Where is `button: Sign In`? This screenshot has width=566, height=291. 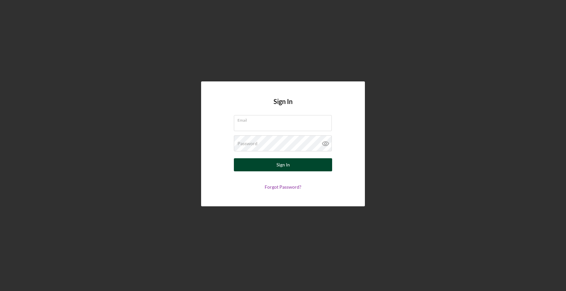
button: Sign In is located at coordinates (283, 165).